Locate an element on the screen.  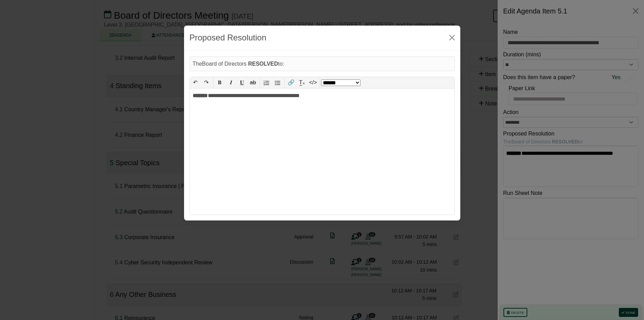
button: ab is located at coordinates (253, 82).